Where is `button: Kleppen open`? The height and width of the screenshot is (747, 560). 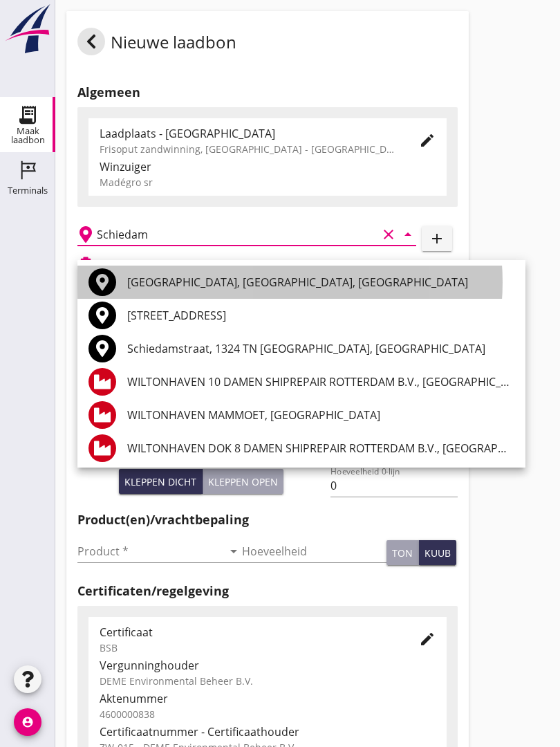
button: Kleppen open is located at coordinates (242, 481).